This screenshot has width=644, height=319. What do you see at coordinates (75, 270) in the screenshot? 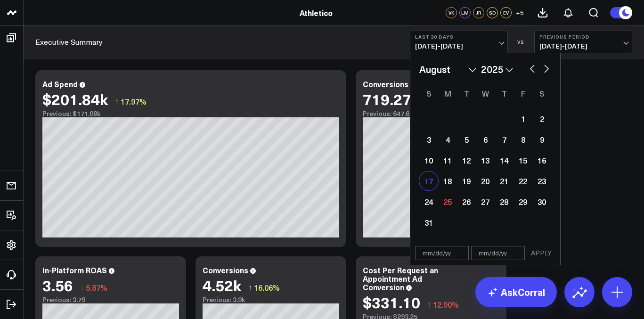
I see `div: In-Platform ROAS` at bounding box center [75, 270].